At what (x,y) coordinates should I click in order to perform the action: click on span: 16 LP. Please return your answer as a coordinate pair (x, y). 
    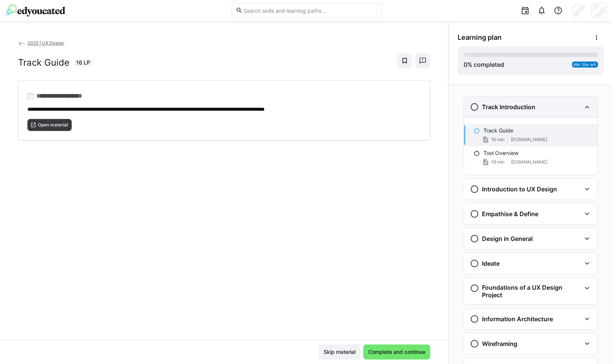
    Looking at the image, I should click on (83, 62).